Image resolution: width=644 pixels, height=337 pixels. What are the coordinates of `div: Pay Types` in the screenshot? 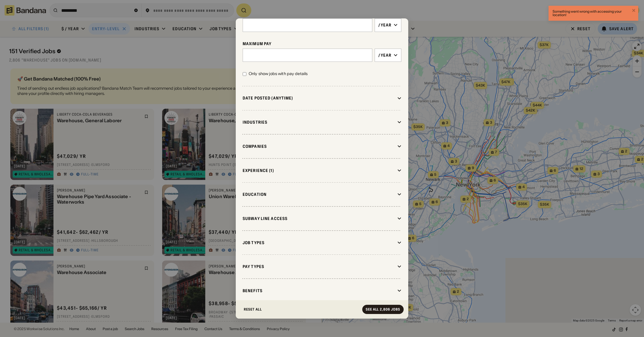 It's located at (319, 267).